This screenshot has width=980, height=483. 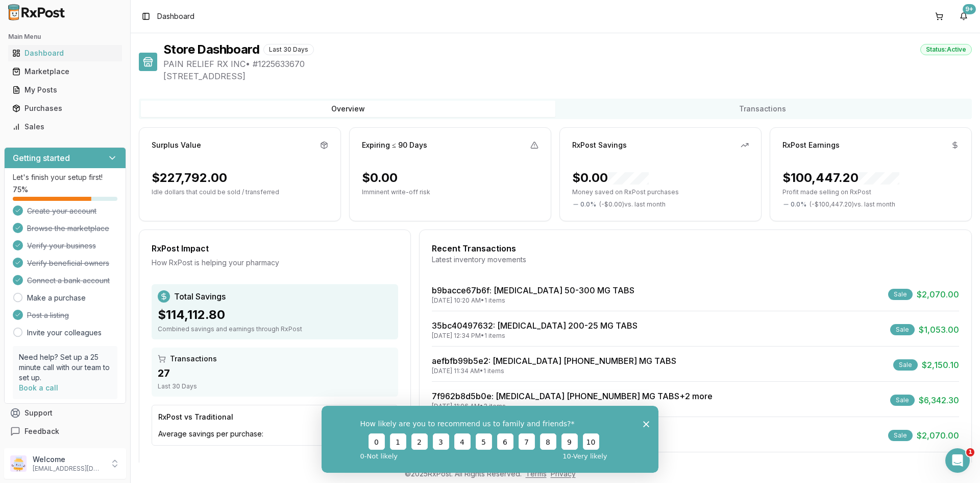 What do you see at coordinates (941, 365) in the screenshot?
I see `span: $2,150.10` at bounding box center [941, 365].